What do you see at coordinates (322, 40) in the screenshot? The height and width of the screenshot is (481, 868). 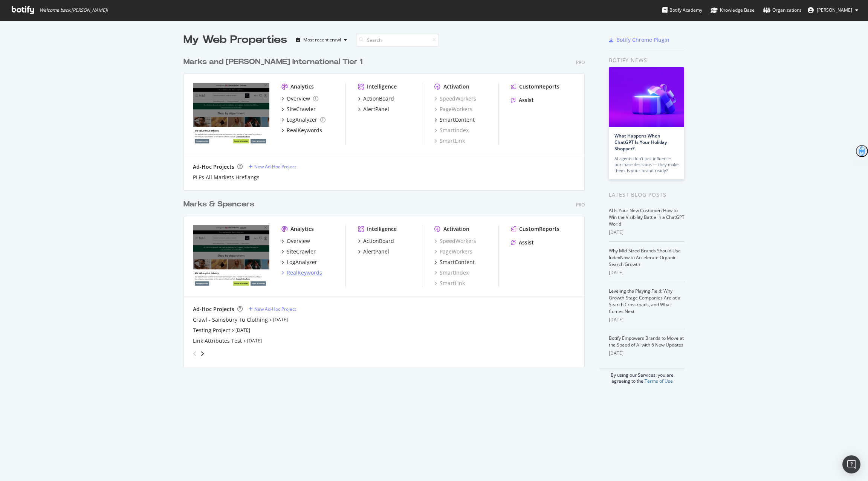 I see `div: Most recent crawl` at bounding box center [322, 40].